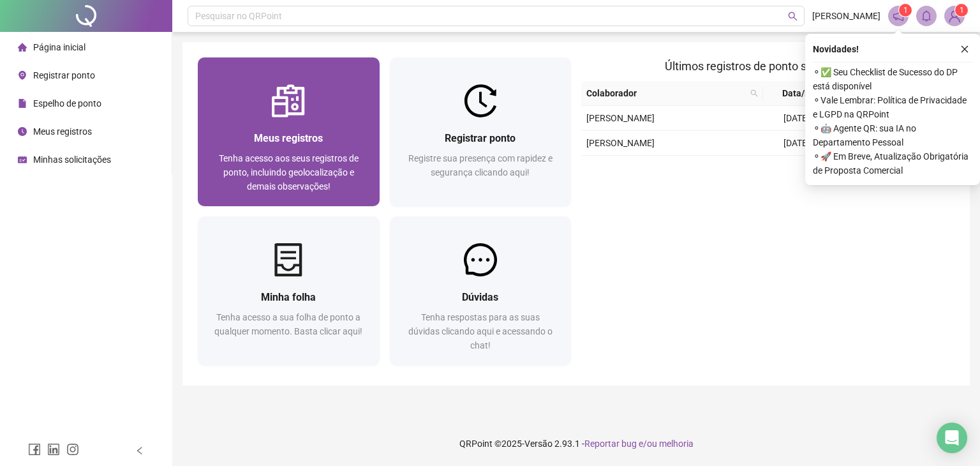  Describe the element at coordinates (892, 79) in the screenshot. I see `span: ⚬ ✅ Seu Checklist de Sucesso do DP está disponível` at that location.